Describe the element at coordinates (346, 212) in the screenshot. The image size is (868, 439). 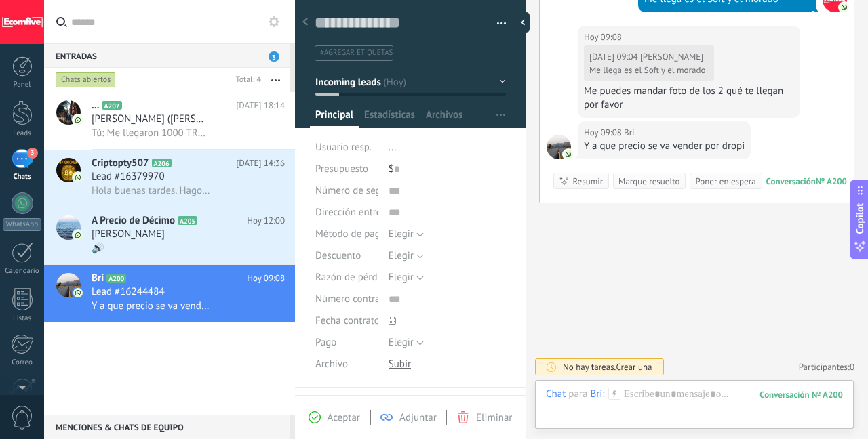
I see `div: Dirección entrega` at that location.